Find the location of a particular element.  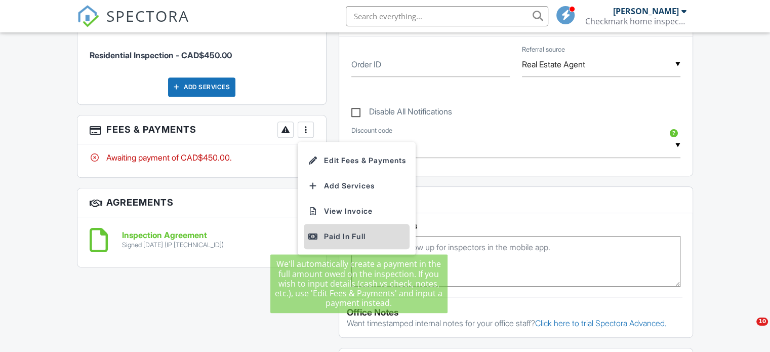

div: Add Services is located at coordinates (202, 87).